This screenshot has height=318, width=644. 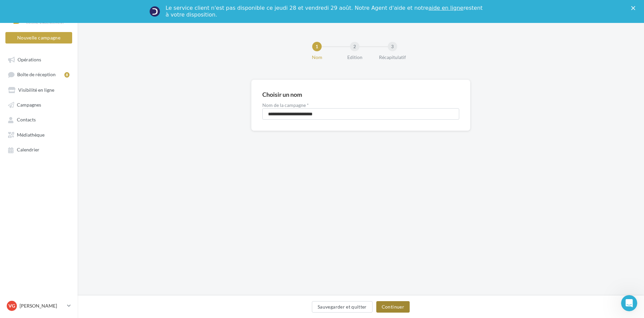 What do you see at coordinates (393, 307) in the screenshot?
I see `button: Continuer` at bounding box center [393, 307].